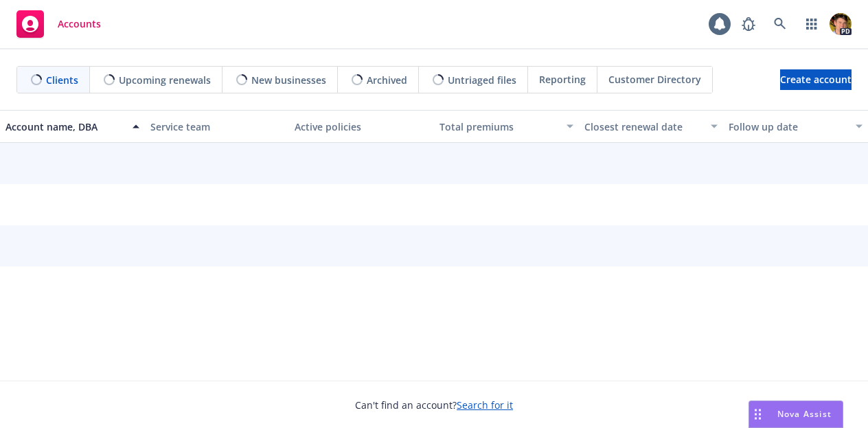 This screenshot has height=428, width=868. I want to click on button: Service team, so click(217, 127).